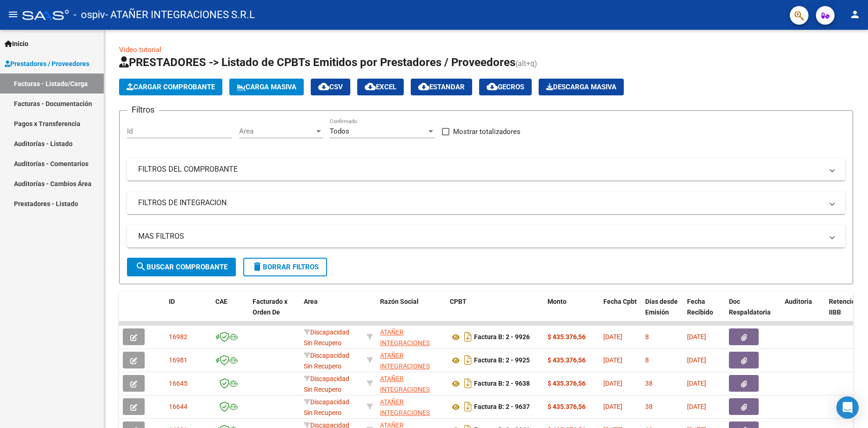  I want to click on span: Borrar Filtros, so click(285, 267).